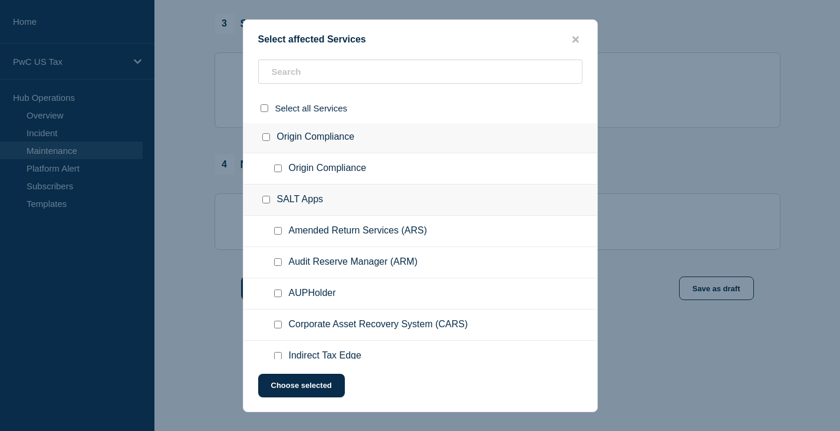 This screenshot has width=840, height=431. I want to click on span: Select all Services, so click(311, 108).